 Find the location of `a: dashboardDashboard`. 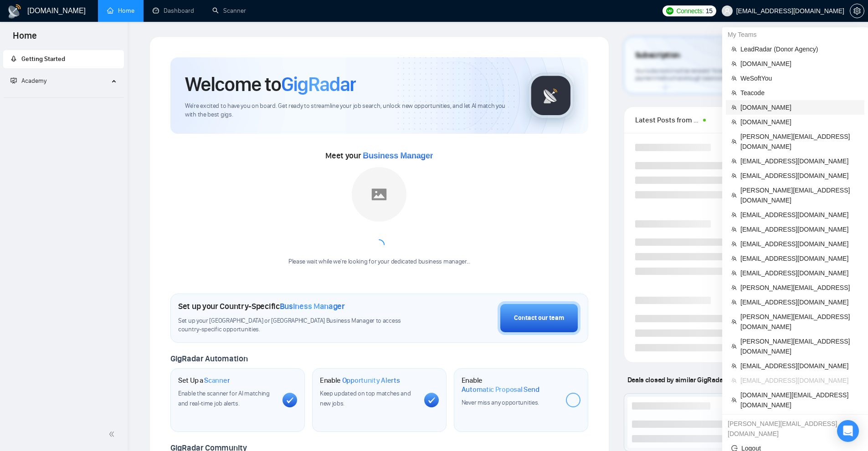

a: dashboardDashboard is located at coordinates (173, 10).